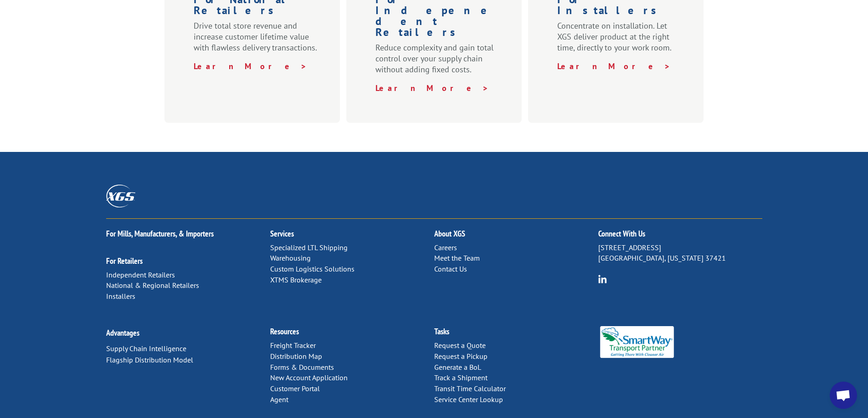  Describe the element at coordinates (296, 356) in the screenshot. I see `a: Distribution Map` at that location.